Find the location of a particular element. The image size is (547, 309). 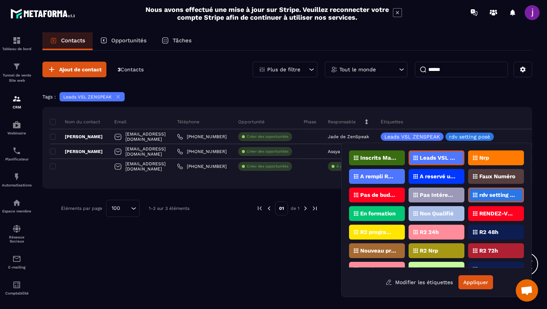

p: RENDEZ-VOUS PROGRAMMé V1 (ZenSpeak à vie) is located at coordinates (497, 214).